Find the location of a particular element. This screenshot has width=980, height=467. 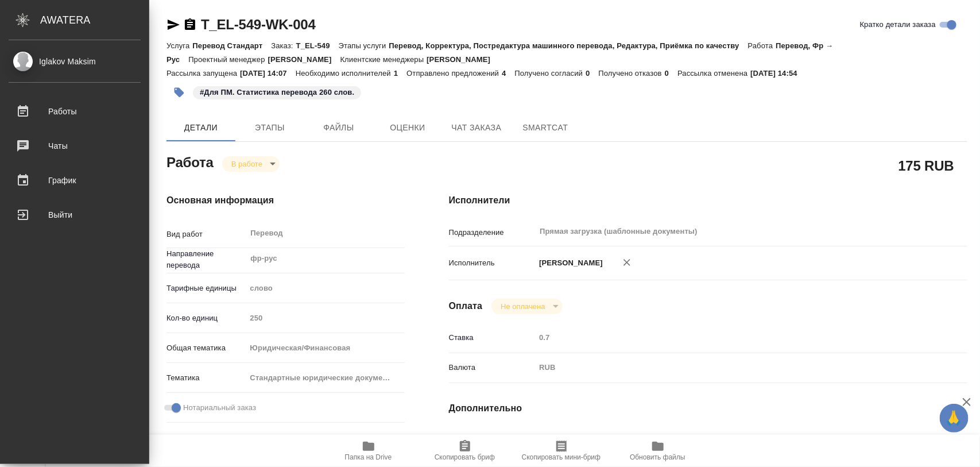

span: Нотариальный заказ is located at coordinates (219, 408).